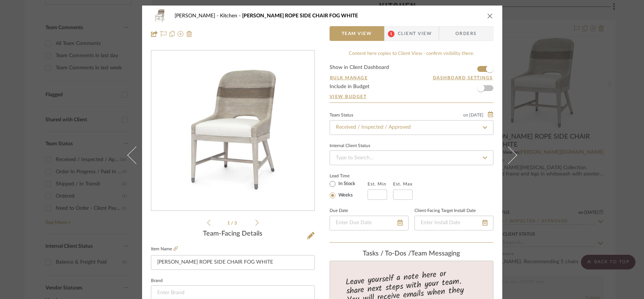 Image resolution: width=644 pixels, height=299 pixels. I want to click on div: 0, so click(233, 131).